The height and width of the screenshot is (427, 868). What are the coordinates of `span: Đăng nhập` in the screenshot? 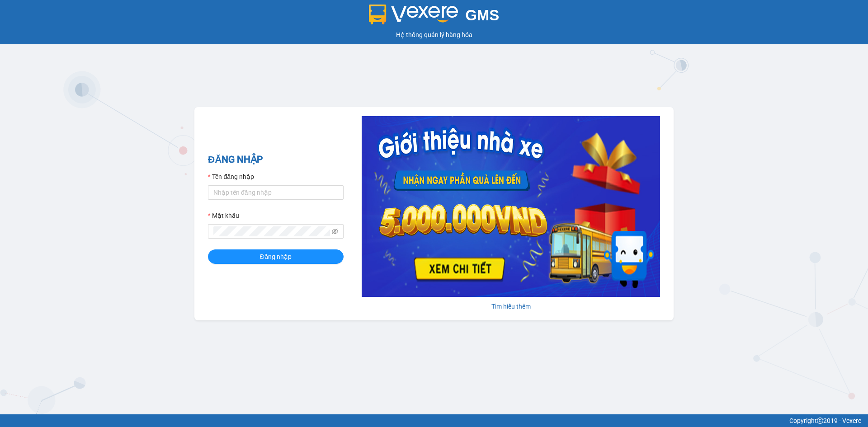 It's located at (276, 257).